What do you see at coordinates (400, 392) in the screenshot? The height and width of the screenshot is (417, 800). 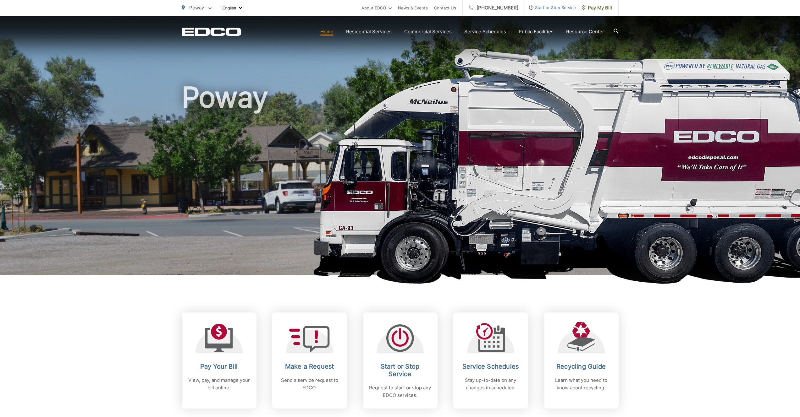 I see `p: Request to start or stop any EDCO services.` at bounding box center [400, 392].